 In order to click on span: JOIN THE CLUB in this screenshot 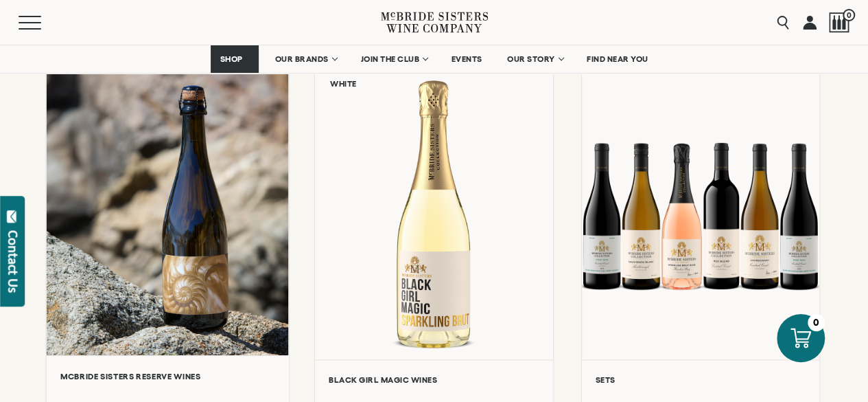, I will do `click(390, 59)`.